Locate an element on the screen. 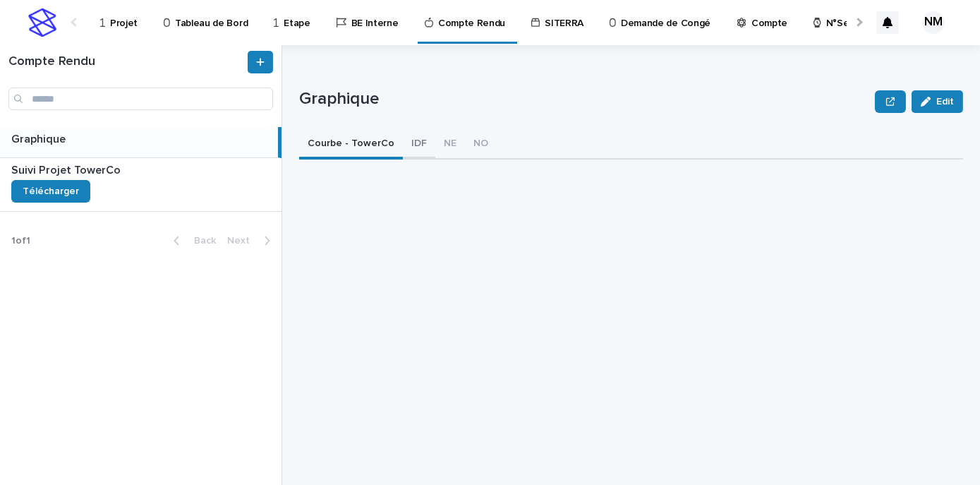 This screenshot has height=485, width=980. input: Search is located at coordinates (141, 99).